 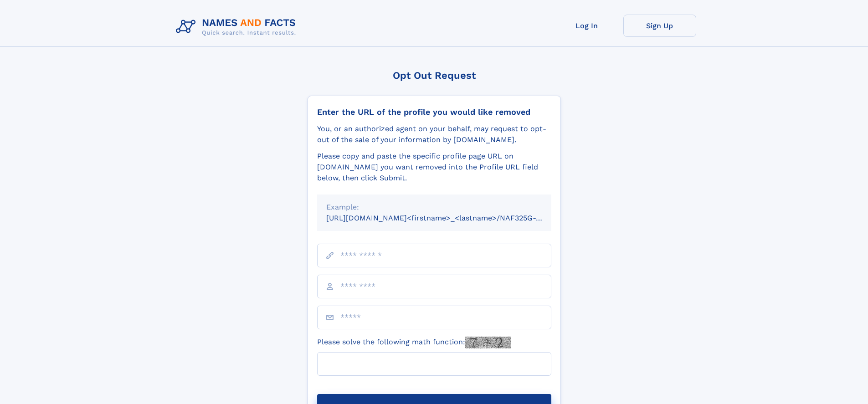 I want to click on div: Example:, so click(x=434, y=207).